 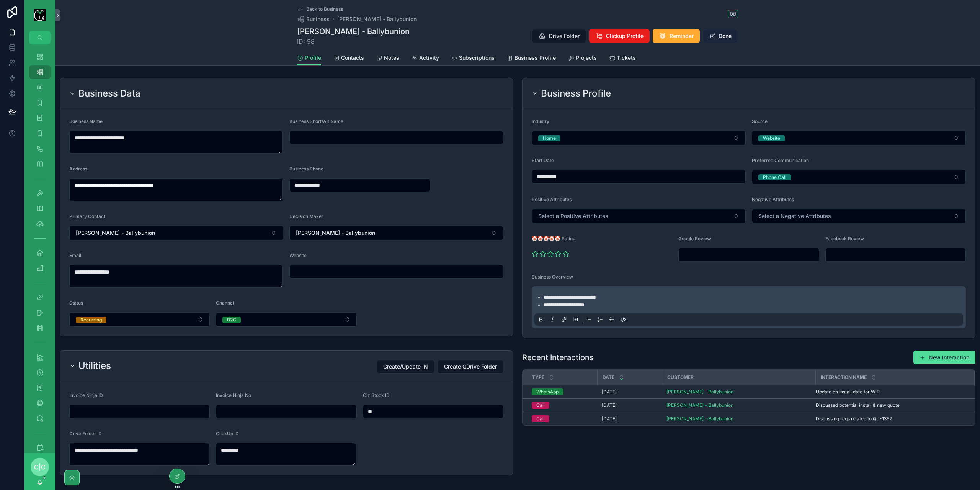 I want to click on span: Invoice Ninja ID, so click(x=86, y=395).